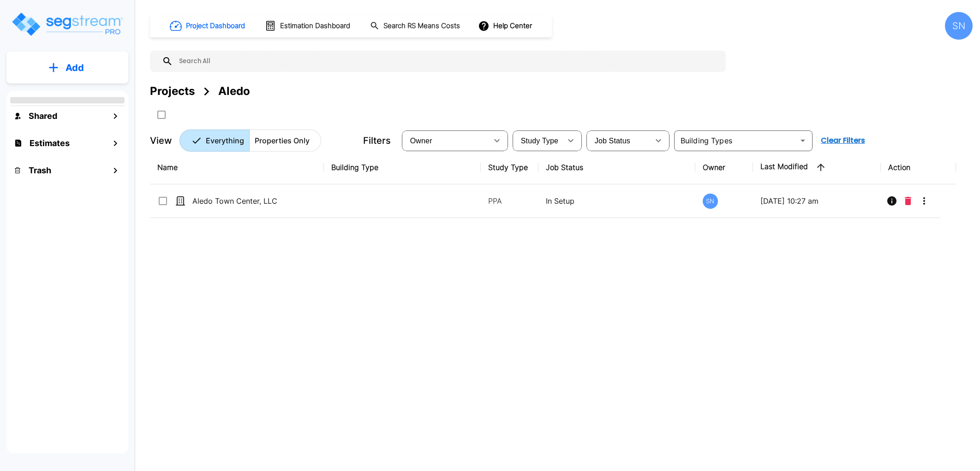  Describe the element at coordinates (539, 140) in the screenshot. I see `span: Study Type` at that location.